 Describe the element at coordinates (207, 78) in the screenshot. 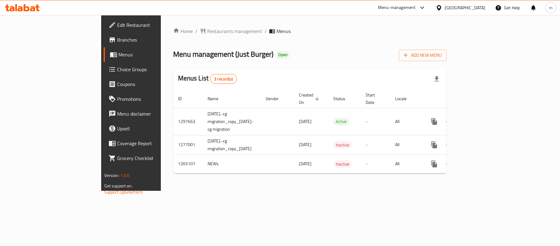

I see `h2: Menus List` at that location.